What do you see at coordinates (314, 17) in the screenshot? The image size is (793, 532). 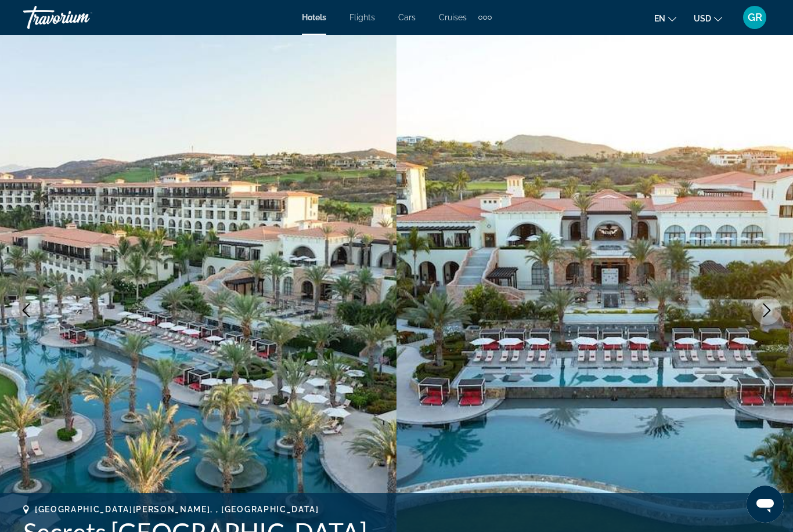 I see `span: Hotels` at bounding box center [314, 17].